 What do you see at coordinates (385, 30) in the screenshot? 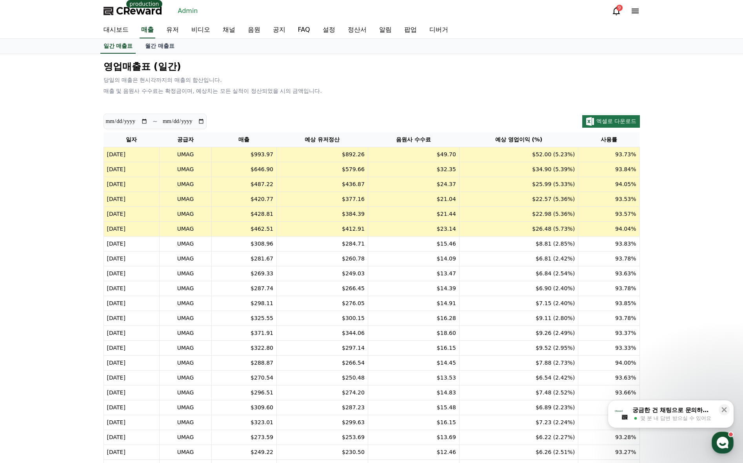
I see `a: 알림` at bounding box center [385, 30].